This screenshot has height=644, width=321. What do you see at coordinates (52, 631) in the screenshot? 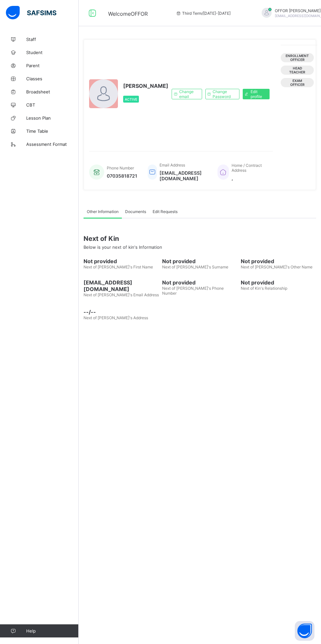
I see `span: Help` at bounding box center [52, 631].